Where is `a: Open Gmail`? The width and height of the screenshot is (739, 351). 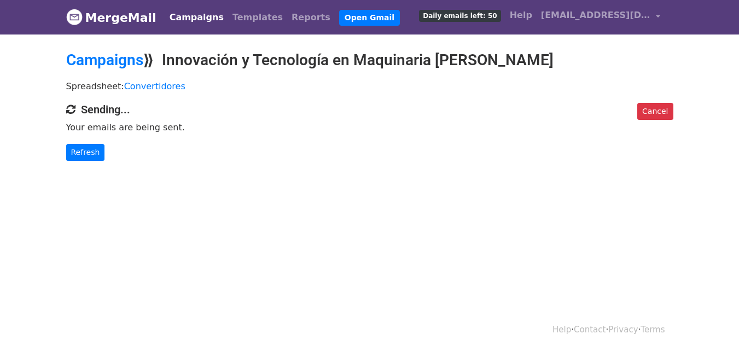
a: Open Gmail is located at coordinates (369, 18).